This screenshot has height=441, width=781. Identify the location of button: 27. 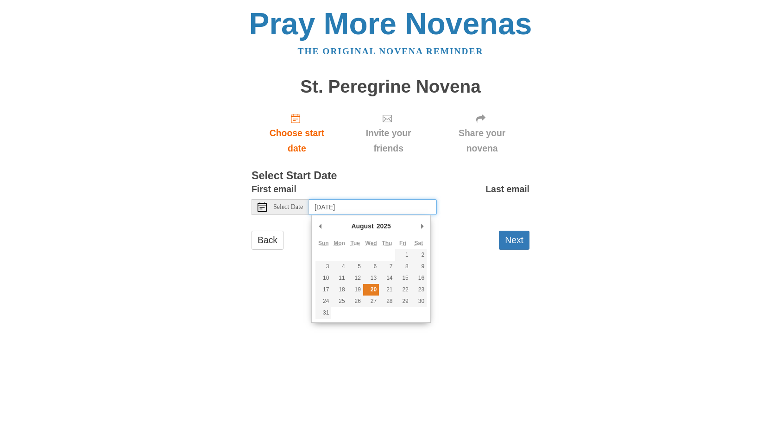
(371, 301).